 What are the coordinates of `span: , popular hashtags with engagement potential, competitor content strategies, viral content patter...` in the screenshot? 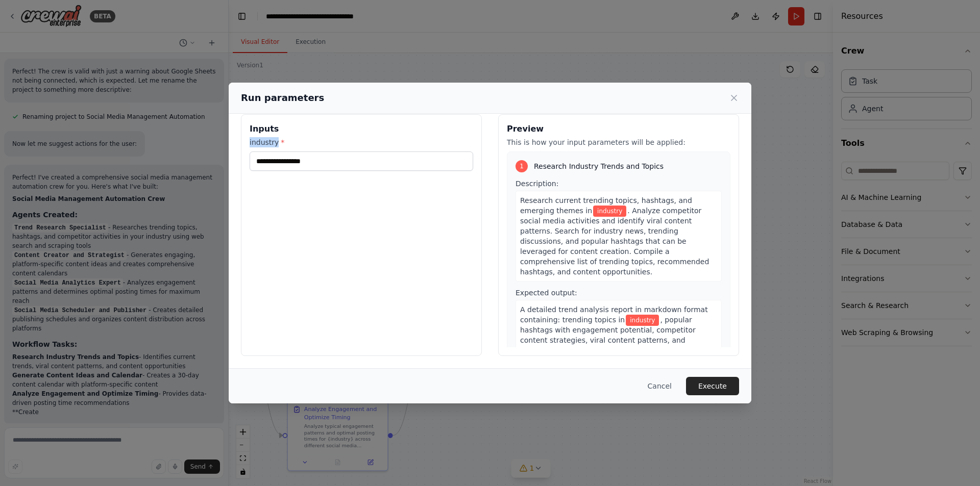 It's located at (608, 340).